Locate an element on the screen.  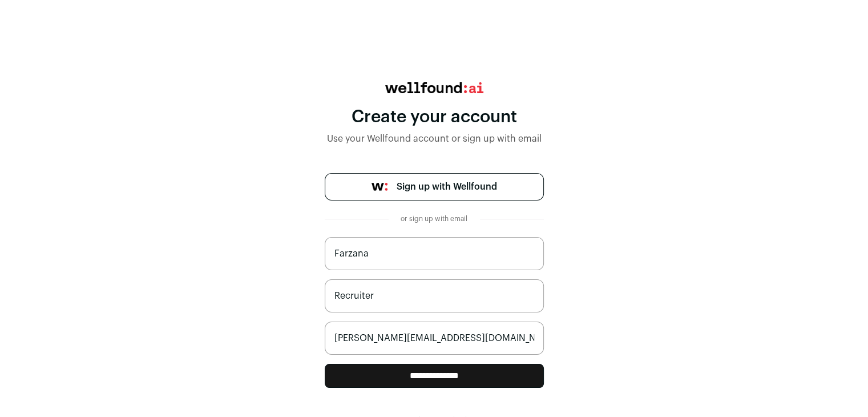
div: Use your Wellfound account or sign up with email is located at coordinates (434, 139).